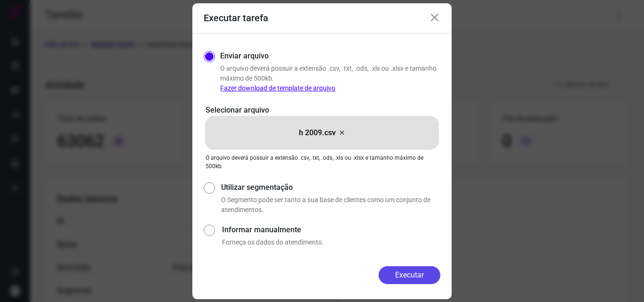 This screenshot has height=302, width=644. Describe the element at coordinates (331, 205) in the screenshot. I see `p: O Segmento pode ser tanto a sua base de clientes como um conjunto de atendimentos.` at that location.